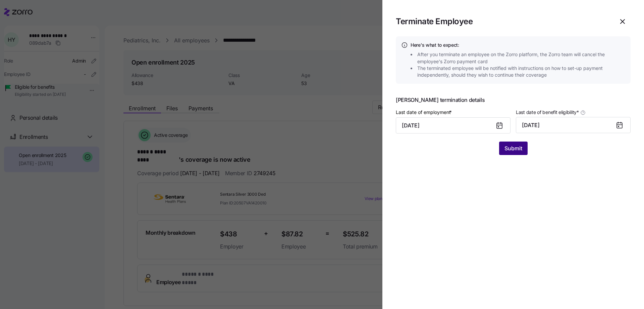 This screenshot has width=644, height=309. What do you see at coordinates (522, 58) in the screenshot?
I see `span: After you terminate an employee on the Zorro platform, the Zorro team will cancel the employee's ...` at bounding box center [522, 58].